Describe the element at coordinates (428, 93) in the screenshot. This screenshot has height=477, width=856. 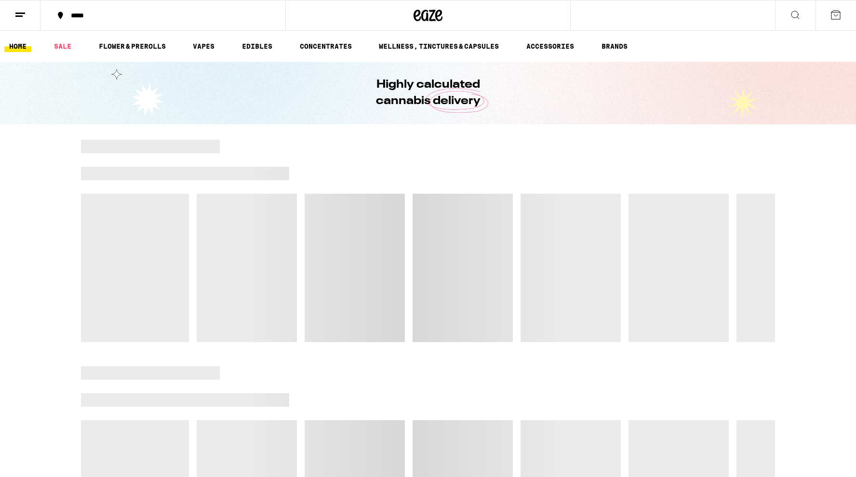
I see `h1: Highly calculated cannabis delivery` at that location.